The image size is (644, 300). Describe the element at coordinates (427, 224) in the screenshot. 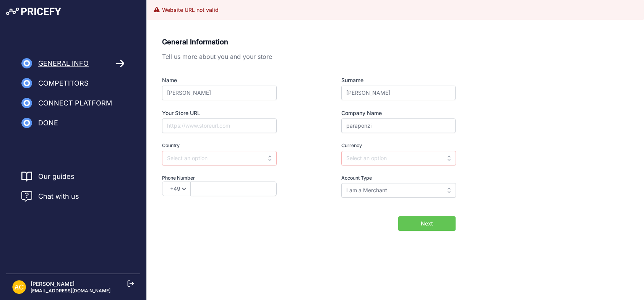

I see `span: Next` at that location.